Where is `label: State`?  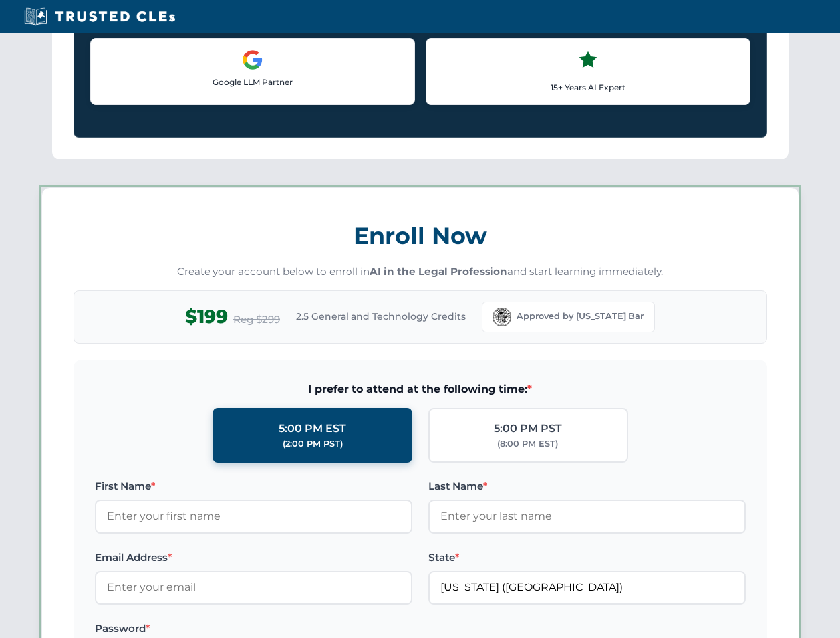 label: State is located at coordinates (586, 557).